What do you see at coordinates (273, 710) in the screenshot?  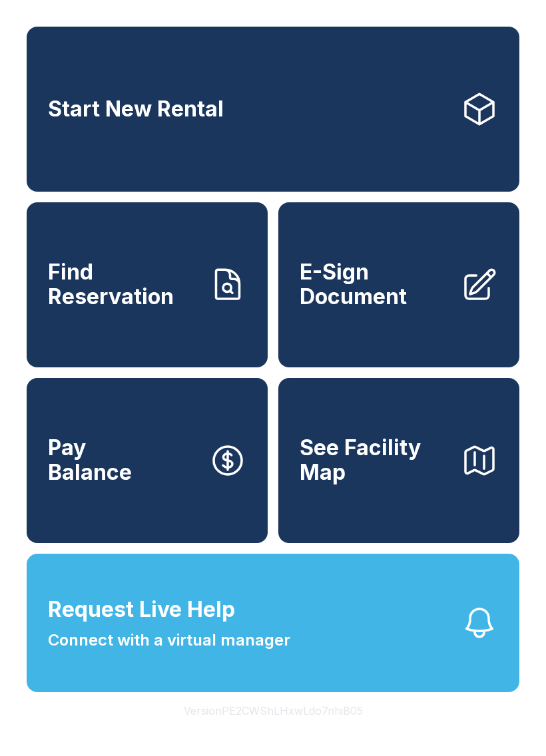 I see `button: VersionPE2CWShLHxwLdo7nhiB05` at bounding box center [273, 710].